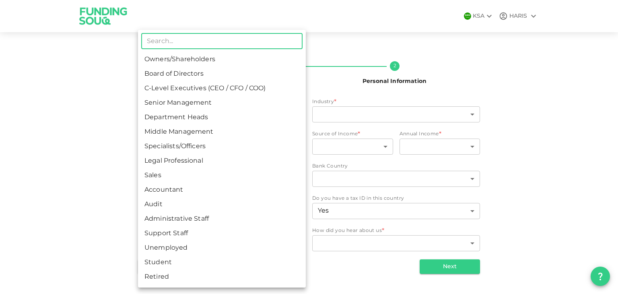  What do you see at coordinates (222, 190) in the screenshot?
I see `li: Accountant` at bounding box center [222, 190].